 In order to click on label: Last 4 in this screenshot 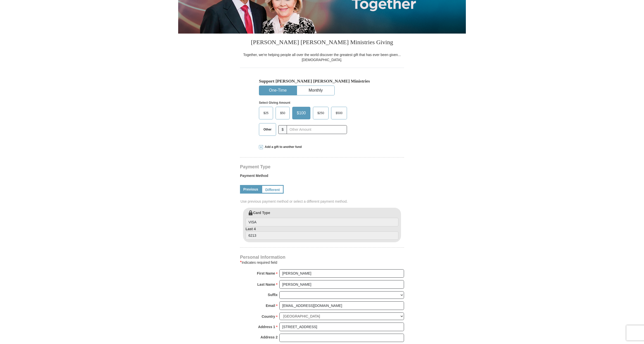, I will do `click(322, 233)`.